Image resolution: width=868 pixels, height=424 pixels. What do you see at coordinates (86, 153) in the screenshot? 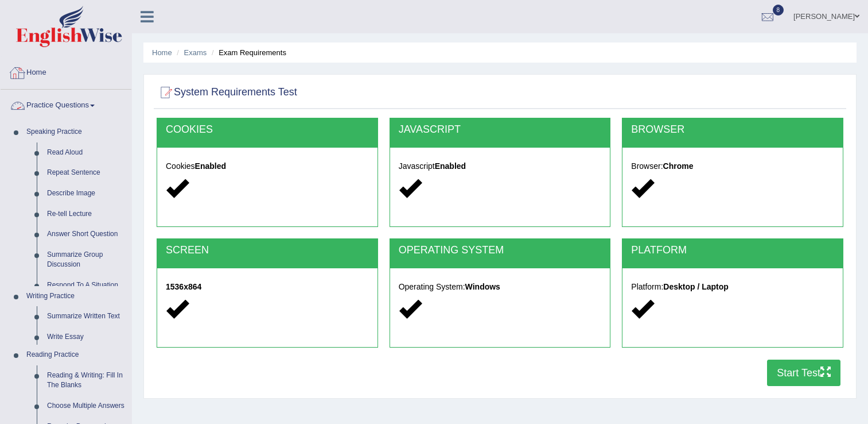
I see `a: Read Aloud` at bounding box center [86, 153].